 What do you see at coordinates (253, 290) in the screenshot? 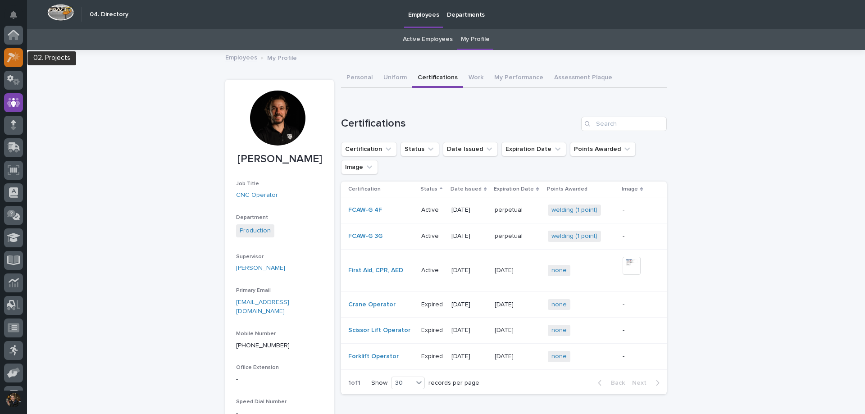
I see `span: Primary Email` at bounding box center [253, 290].